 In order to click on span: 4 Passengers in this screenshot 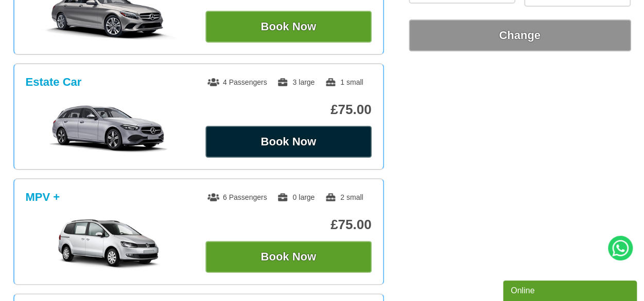, I will do `click(238, 82)`.